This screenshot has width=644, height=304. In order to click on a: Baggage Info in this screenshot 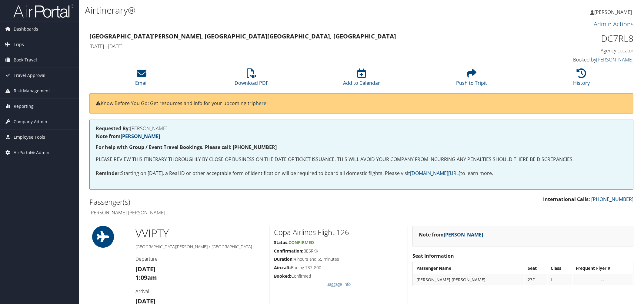, I will do `click(339, 284)`.